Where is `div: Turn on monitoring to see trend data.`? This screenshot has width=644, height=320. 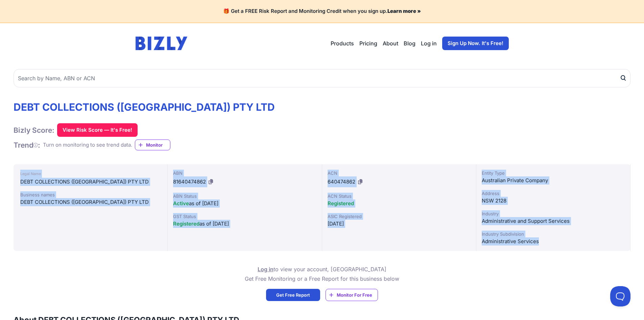 div: Turn on monitoring to see trend data. is located at coordinates (88, 145).